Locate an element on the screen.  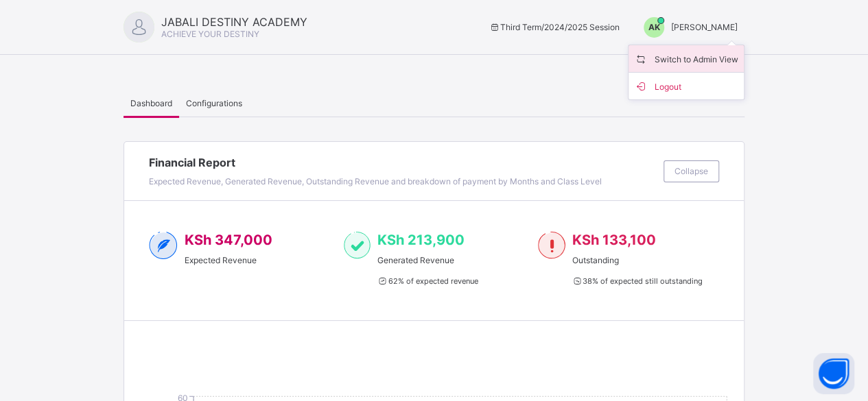
span: Financial Report is located at coordinates (403, 163).